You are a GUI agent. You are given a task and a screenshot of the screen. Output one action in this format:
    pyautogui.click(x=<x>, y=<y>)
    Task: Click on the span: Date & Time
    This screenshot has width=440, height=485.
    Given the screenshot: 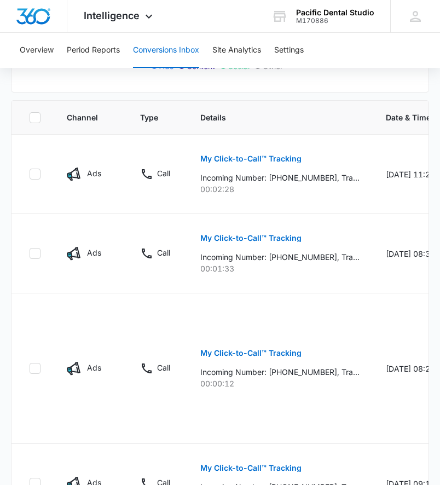 What is the action you would take?
    pyautogui.click(x=408, y=117)
    